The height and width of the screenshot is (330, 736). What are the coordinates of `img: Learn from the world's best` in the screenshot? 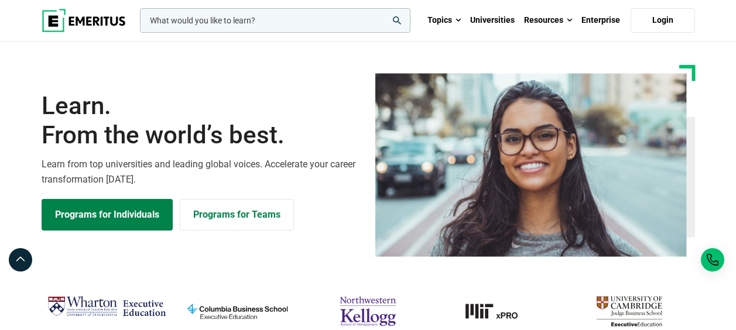 It's located at (531, 165).